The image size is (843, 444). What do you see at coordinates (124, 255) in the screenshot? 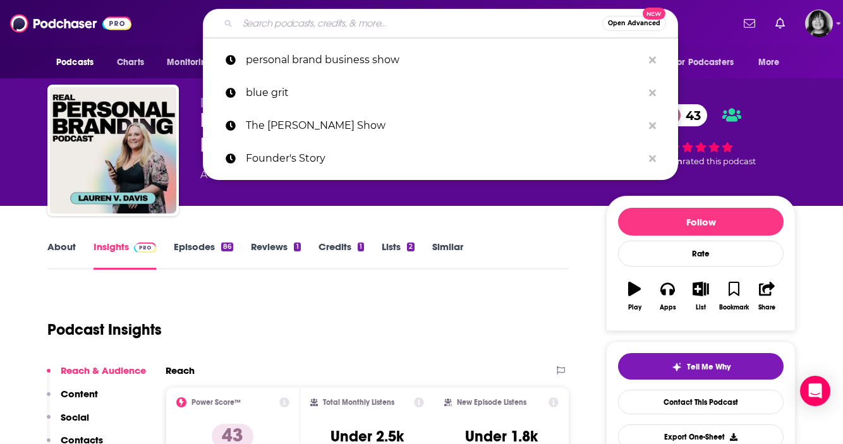
I see `a: InsightsPodchaser Pro` at bounding box center [124, 255].